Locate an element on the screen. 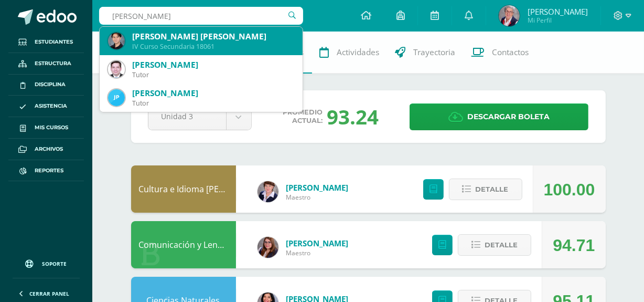  a: Unidad 3 is located at coordinates (200, 116).